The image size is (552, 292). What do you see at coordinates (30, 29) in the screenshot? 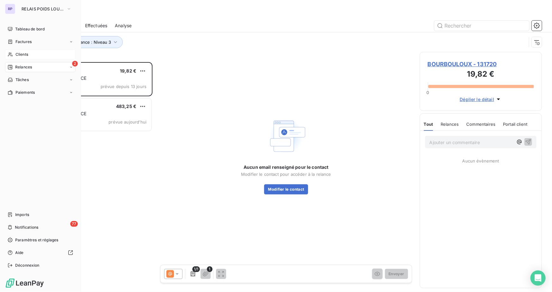
I see `span: Tableau de bord` at bounding box center [30, 29].